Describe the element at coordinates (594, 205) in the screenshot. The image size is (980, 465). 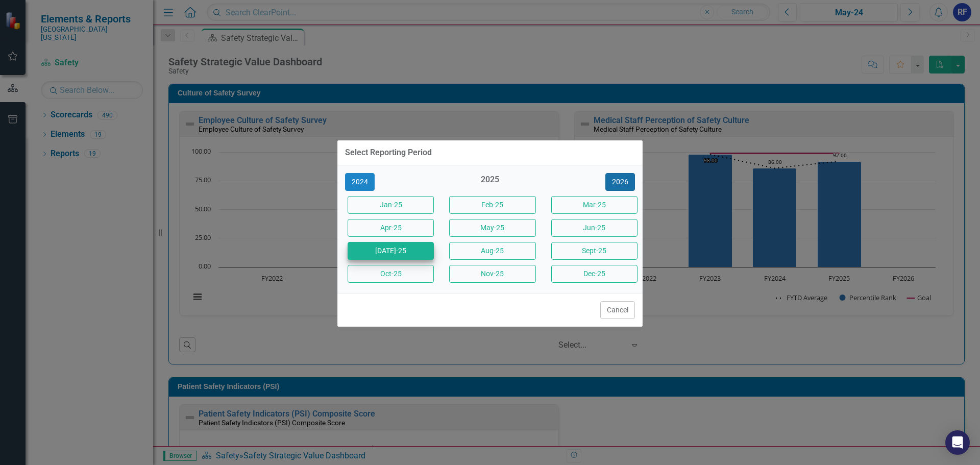
I see `button: Mar-25` at that location.